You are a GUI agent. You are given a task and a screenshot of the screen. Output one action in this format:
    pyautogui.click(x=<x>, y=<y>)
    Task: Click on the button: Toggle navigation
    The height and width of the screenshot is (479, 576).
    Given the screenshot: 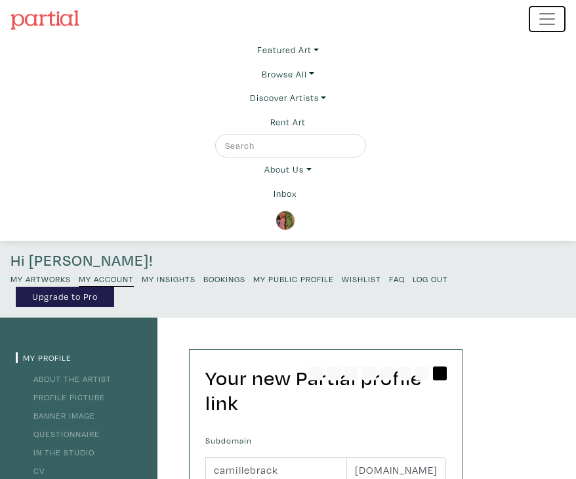 What is the action you would take?
    pyautogui.click(x=547, y=19)
    